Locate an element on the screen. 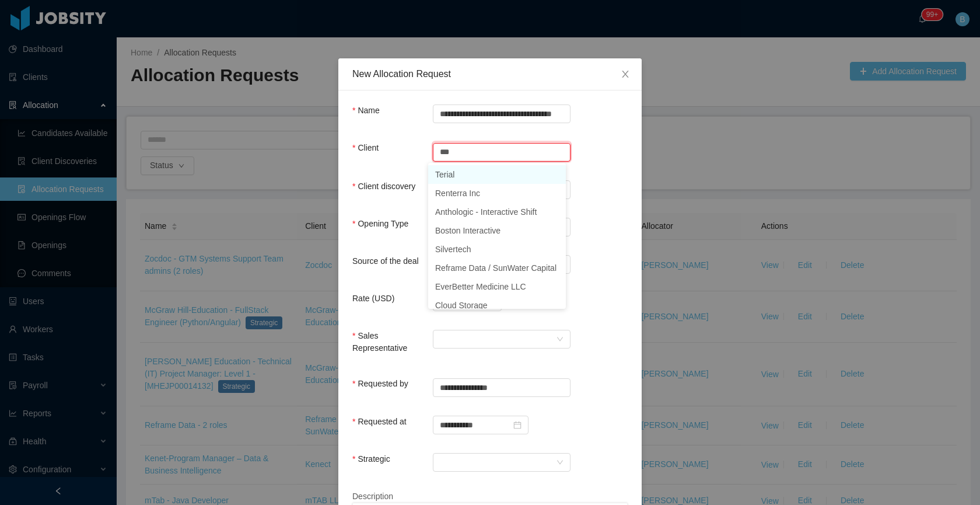 Image resolution: width=980 pixels, height=505 pixels. i: icon: calendar is located at coordinates (518, 425).